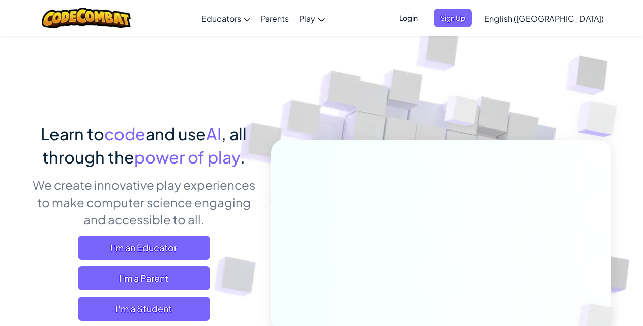  What do you see at coordinates (86, 18) in the screenshot?
I see `img: CodeCombat logo` at bounding box center [86, 18].